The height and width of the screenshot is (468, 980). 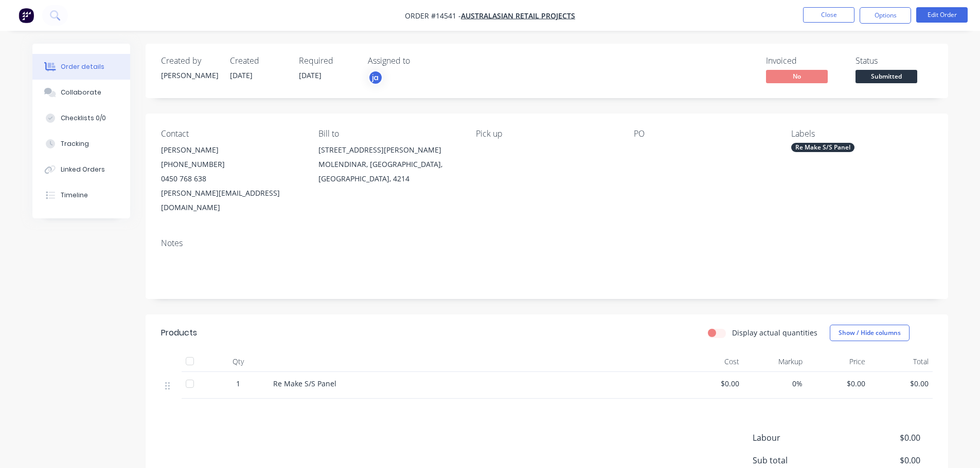 I want to click on button: Timeline, so click(x=81, y=195).